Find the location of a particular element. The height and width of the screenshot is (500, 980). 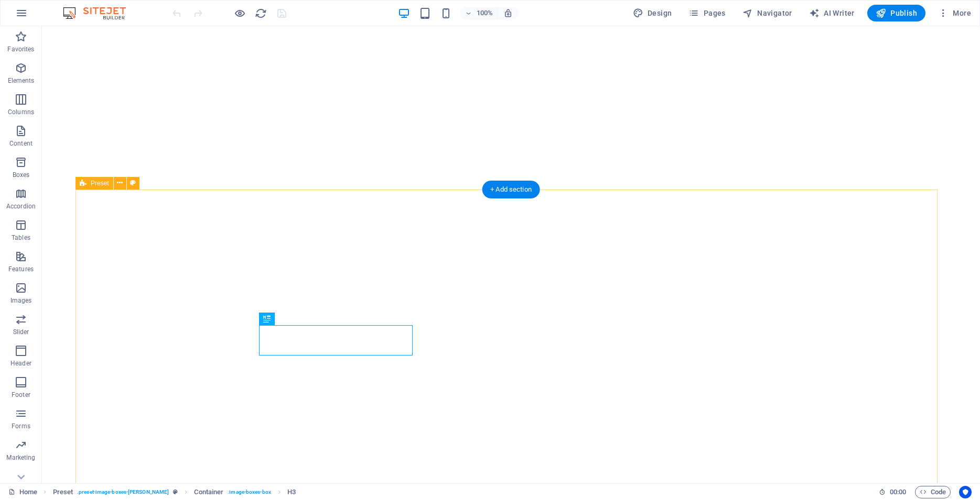

button: Code is located at coordinates (933, 492).